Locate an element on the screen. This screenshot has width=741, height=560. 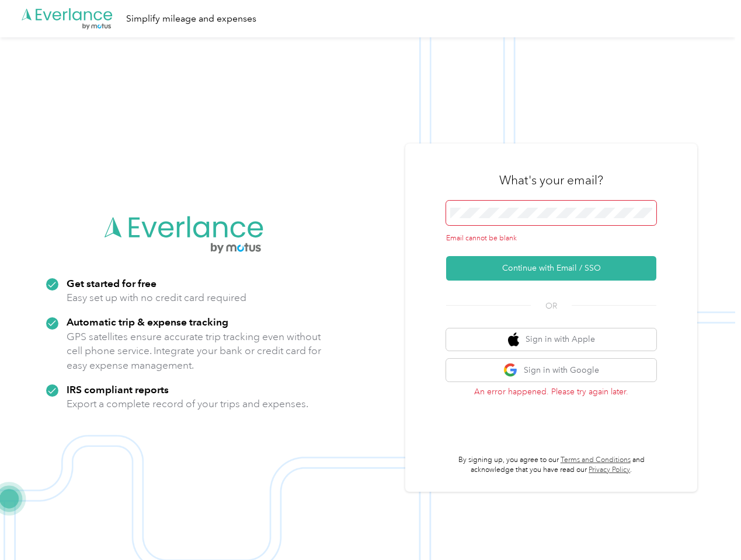
strong: IRS compliant reports is located at coordinates (118, 389).